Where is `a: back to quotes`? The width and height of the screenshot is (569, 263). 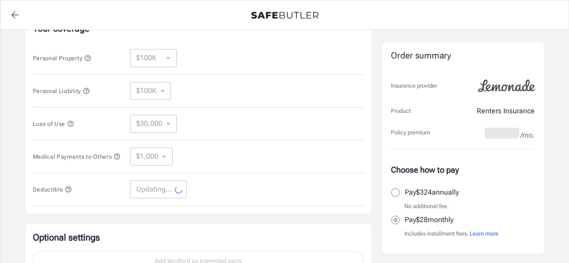 a: back to quotes is located at coordinates (15, 15).